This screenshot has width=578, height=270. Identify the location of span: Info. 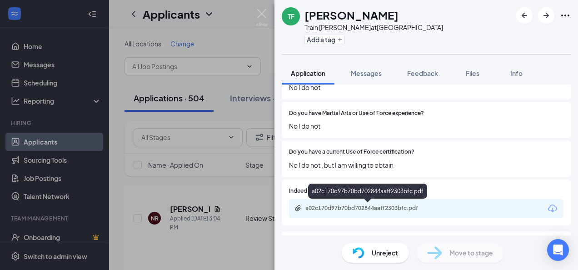
(517, 73).